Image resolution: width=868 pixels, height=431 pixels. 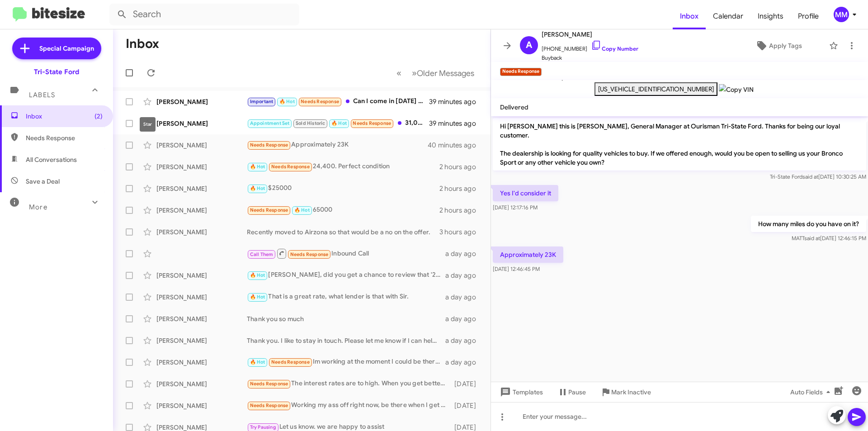 I want to click on span: Save a Deal, so click(x=43, y=181).